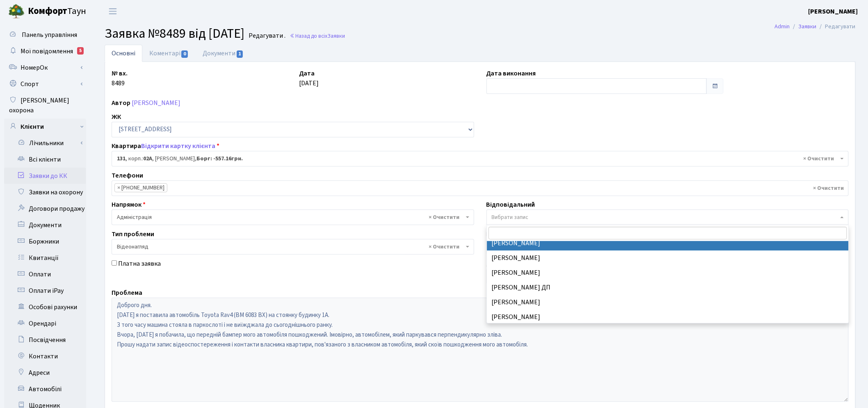 This screenshot has height=408, width=868. Describe the element at coordinates (45, 389) in the screenshot. I see `a: Автомобілі` at that location.